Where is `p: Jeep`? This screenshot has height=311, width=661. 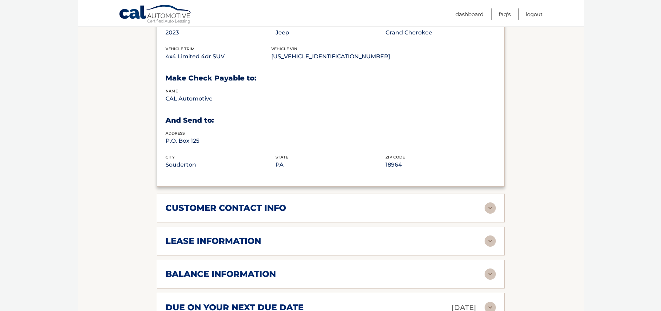
p: Jeep is located at coordinates (330, 33).